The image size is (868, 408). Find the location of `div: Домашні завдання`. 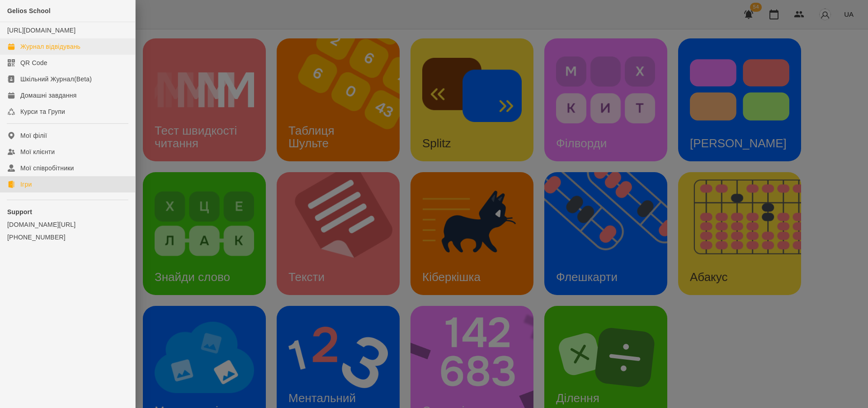

div: Домашні завдання is located at coordinates (49, 95).